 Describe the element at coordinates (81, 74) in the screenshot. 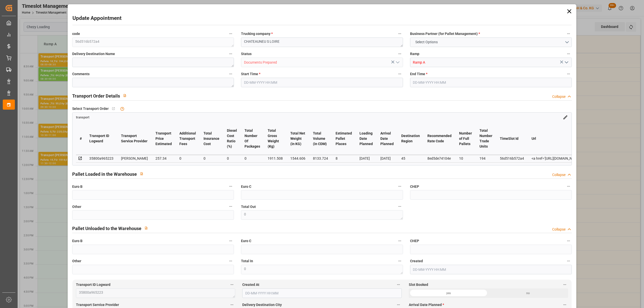

I see `span: Comments` at that location.